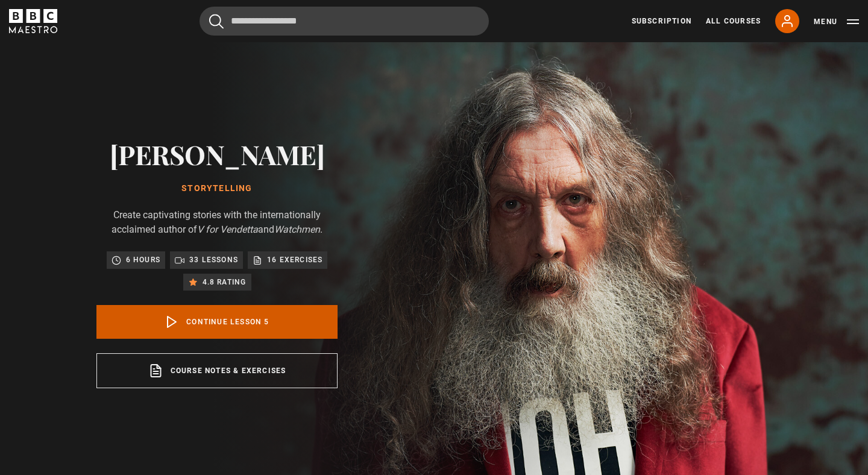 This screenshot has width=868, height=475. I want to click on a: All Courses, so click(733, 21).